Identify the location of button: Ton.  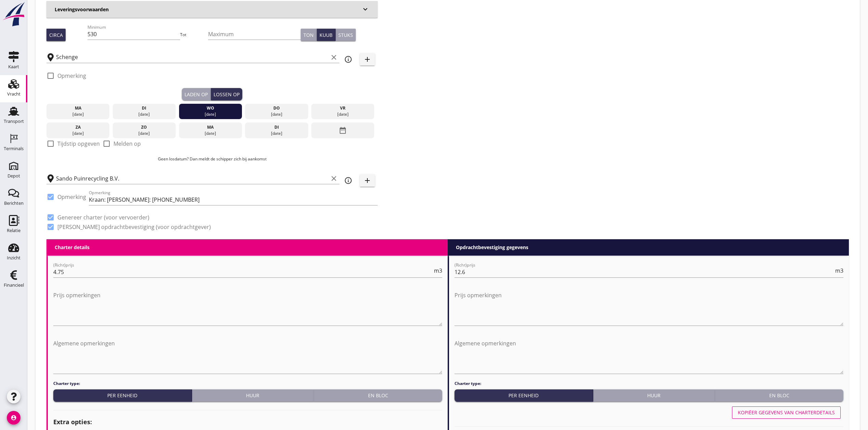
(309, 35).